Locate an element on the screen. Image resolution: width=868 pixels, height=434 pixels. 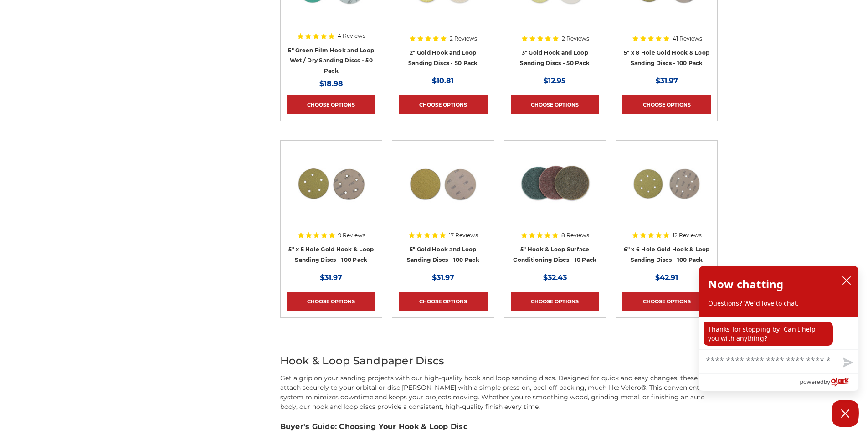
div: olark chatbox is located at coordinates (778, 328).